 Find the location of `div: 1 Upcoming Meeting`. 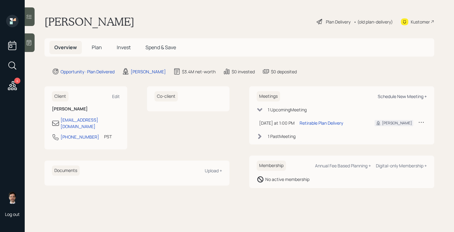

div: 1 Upcoming Meeting is located at coordinates (287, 109).